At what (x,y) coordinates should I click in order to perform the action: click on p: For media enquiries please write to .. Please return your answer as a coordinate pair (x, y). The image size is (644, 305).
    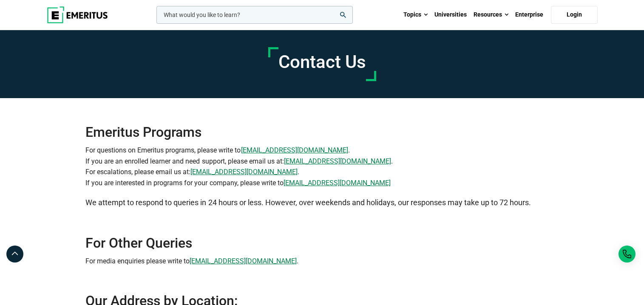
    Looking at the image, I should click on (322, 261).